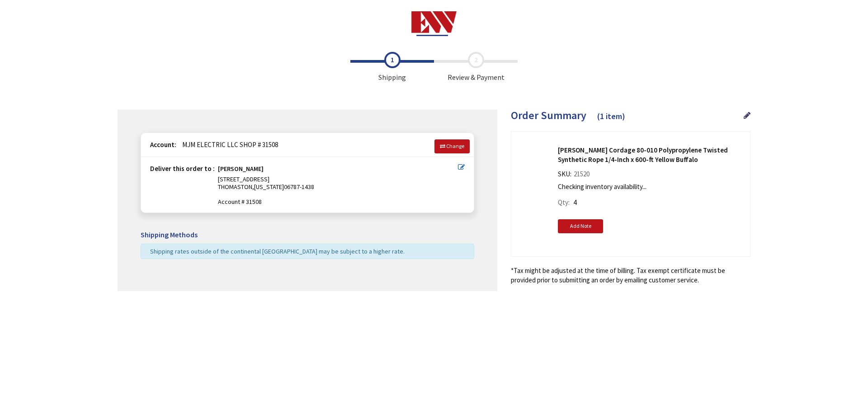 The width and height of the screenshot is (868, 411). What do you see at coordinates (574, 175) in the screenshot?
I see `div: SKU:` at bounding box center [574, 175].